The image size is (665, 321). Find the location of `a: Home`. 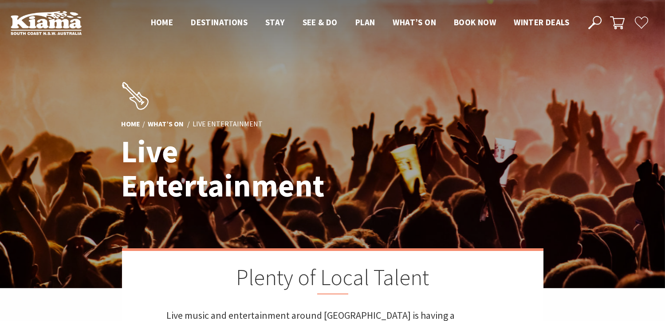

a: Home is located at coordinates (130, 125).